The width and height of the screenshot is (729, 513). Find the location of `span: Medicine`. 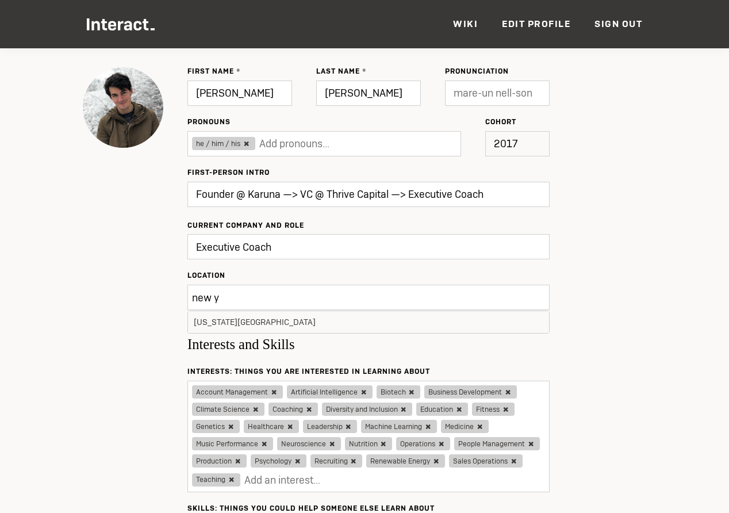

span: Medicine is located at coordinates (464, 426).